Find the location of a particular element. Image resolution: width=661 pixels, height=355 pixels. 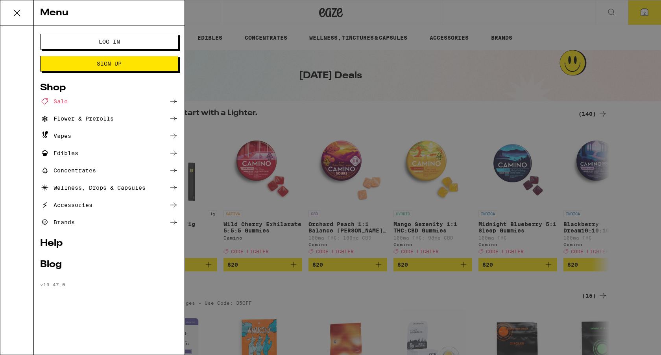

span: v 19.47.0 is located at coordinates (53, 285).